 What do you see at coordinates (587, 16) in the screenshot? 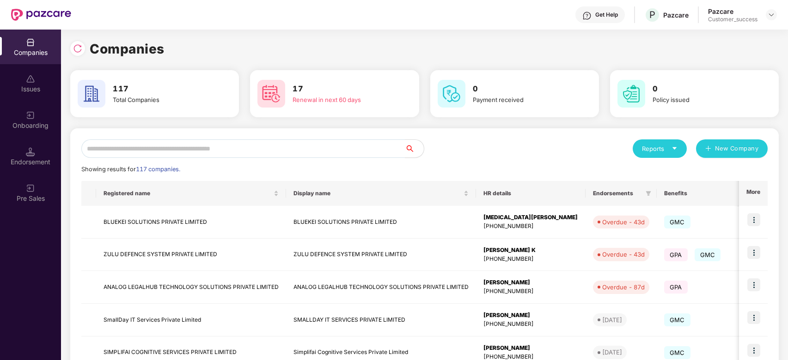
I see `img: svg+xml;base64,PHN2ZyBpZD0iSGVscC0zMngzMiIgeG1sbnM9Imh0dHA6Ly93d3cudzMub3JnLzIwMDAvc3ZnIiB3aWR0aD...` at bounding box center [587, 16].